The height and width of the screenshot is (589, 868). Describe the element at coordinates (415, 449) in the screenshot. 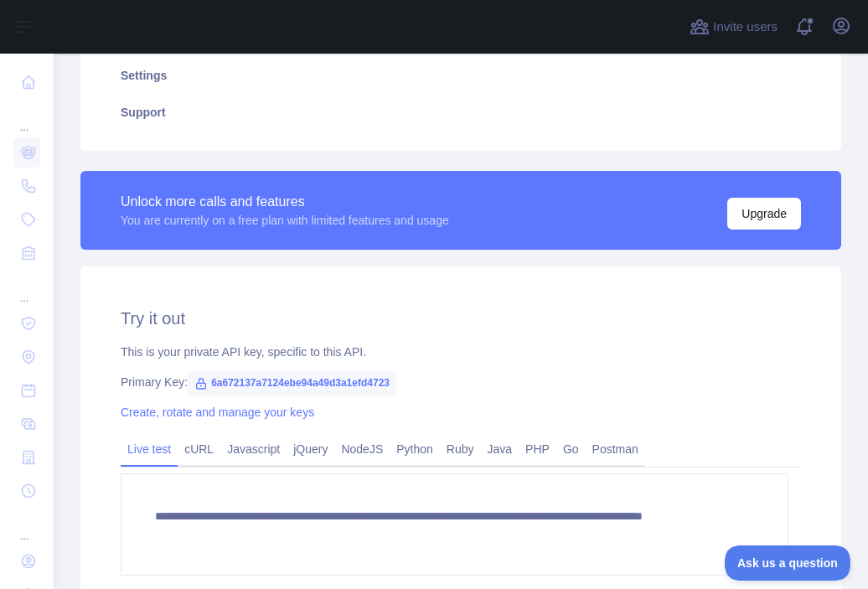

I see `a: Python` at that location.